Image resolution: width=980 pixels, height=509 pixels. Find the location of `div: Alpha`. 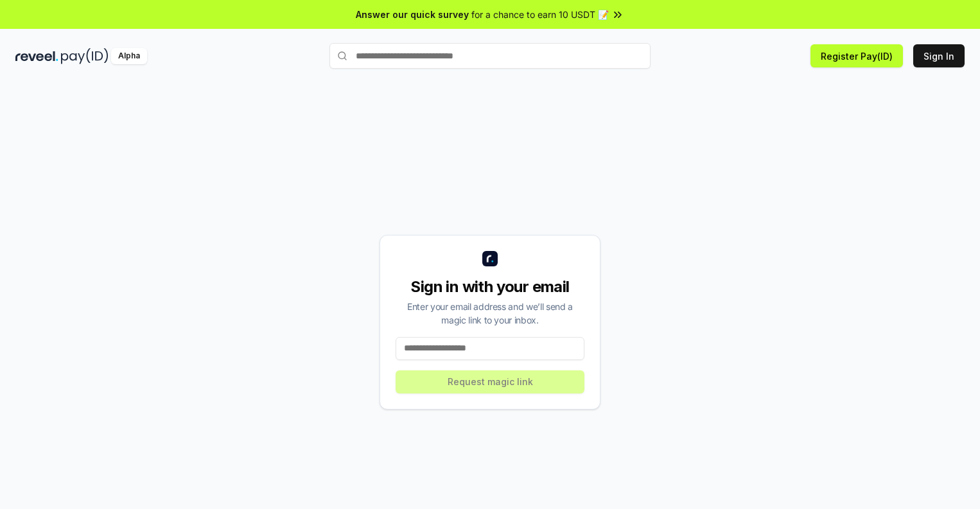

div: Alpha is located at coordinates (129, 56).